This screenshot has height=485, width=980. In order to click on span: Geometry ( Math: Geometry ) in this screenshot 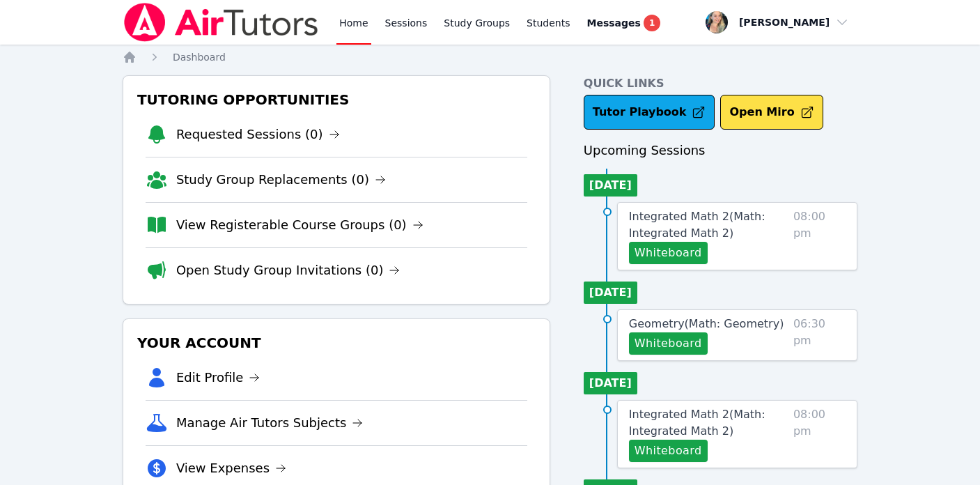, I will do `click(706, 323)`.